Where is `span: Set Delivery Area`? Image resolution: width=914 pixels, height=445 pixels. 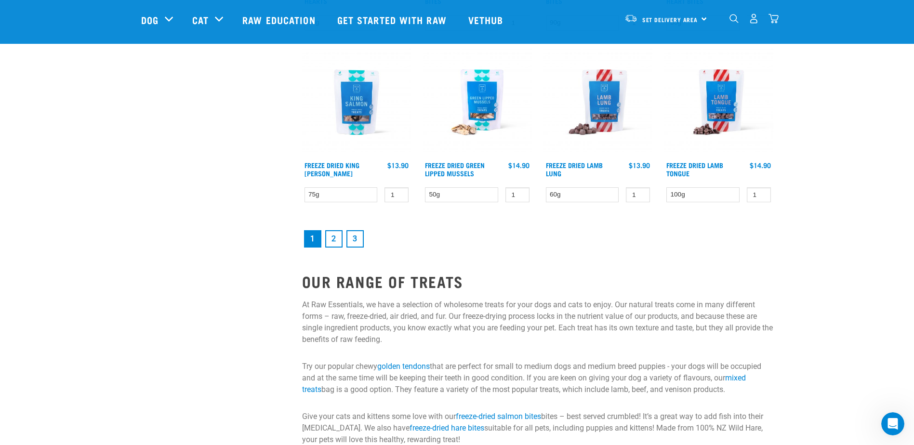
span: Set Delivery Area is located at coordinates (670, 19).